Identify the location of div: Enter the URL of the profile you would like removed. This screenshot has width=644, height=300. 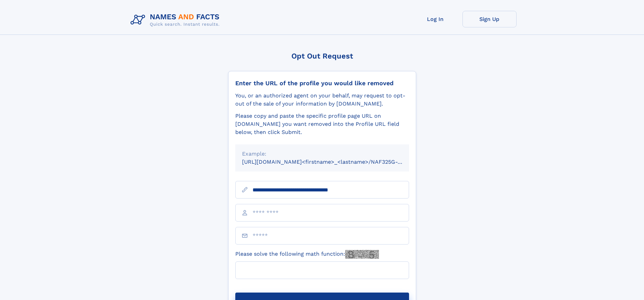
(322, 83).